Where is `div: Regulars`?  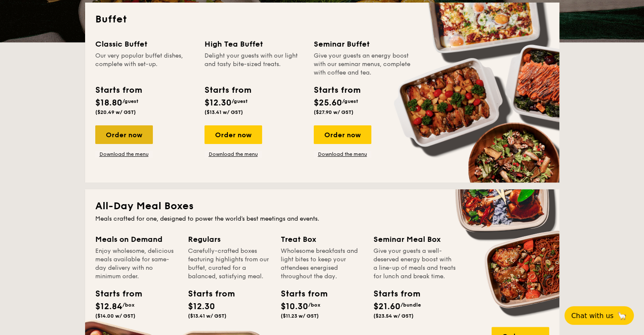
div: Regulars is located at coordinates (229, 239).